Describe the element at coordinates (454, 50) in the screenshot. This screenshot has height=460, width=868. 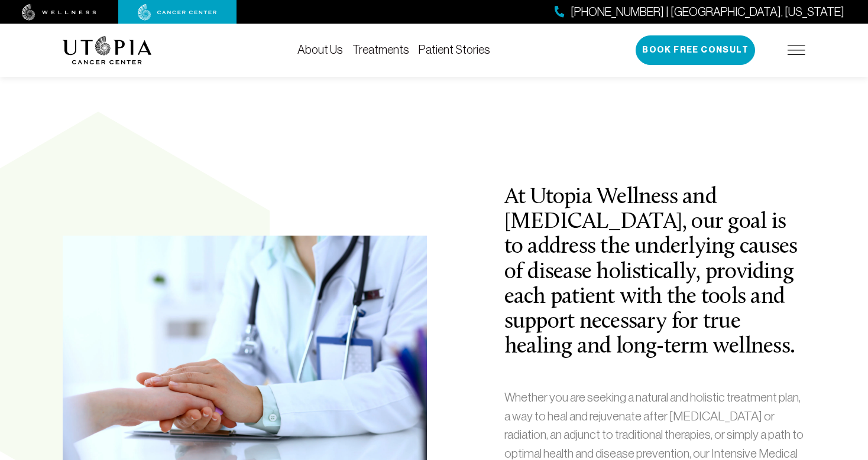
I see `a: Patient Stories` at that location.